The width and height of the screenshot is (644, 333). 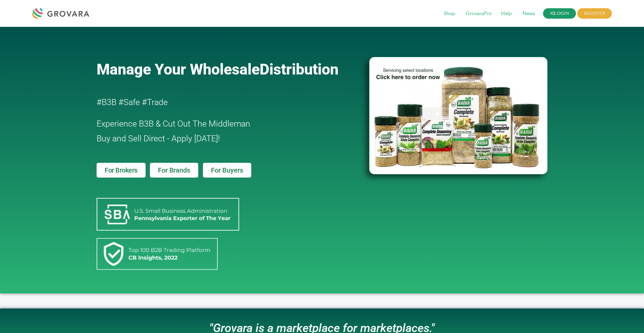 What do you see at coordinates (174, 170) in the screenshot?
I see `span: For Brands` at bounding box center [174, 170].